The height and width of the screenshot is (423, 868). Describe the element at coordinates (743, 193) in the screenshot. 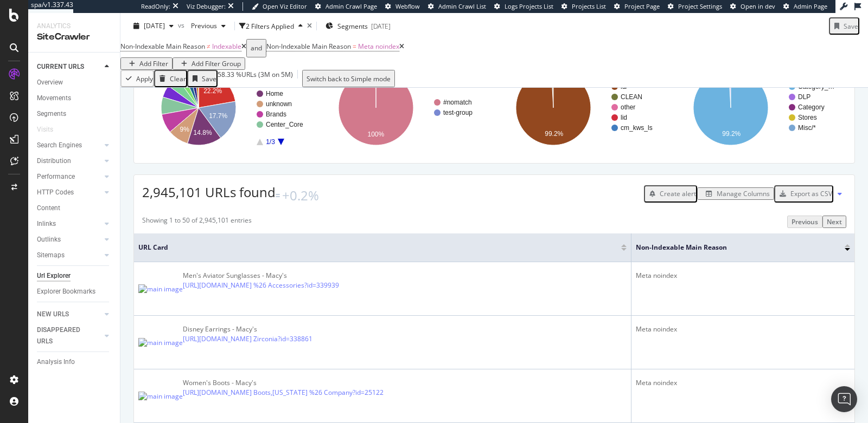

I see `div: Manage Columns` at that location.